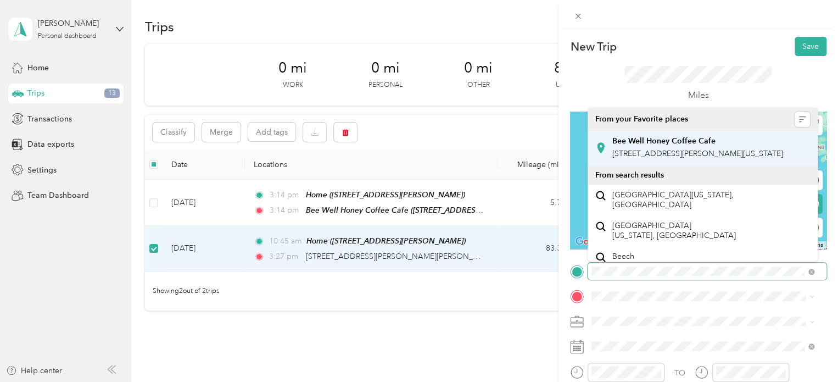 The width and height of the screenshot is (838, 382). What do you see at coordinates (642, 119) in the screenshot?
I see `span: From your Favorite places` at bounding box center [642, 119].